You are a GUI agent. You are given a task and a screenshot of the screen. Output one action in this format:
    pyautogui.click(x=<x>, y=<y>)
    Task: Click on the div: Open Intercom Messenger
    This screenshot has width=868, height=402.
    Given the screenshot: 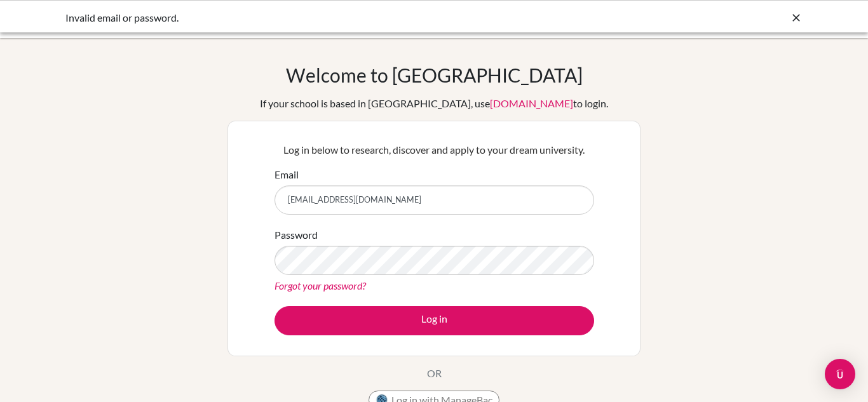 What is the action you would take?
    pyautogui.click(x=840, y=374)
    